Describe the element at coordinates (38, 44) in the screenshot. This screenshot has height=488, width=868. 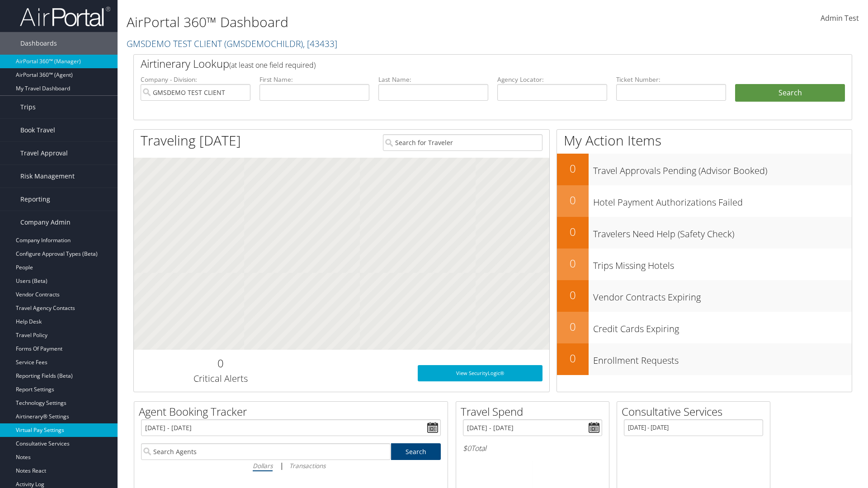
I see `span: Dashboards` at that location.